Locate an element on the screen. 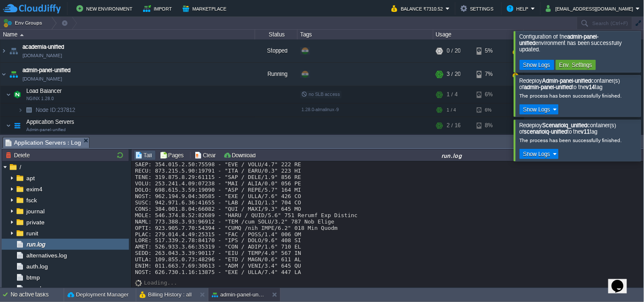  button: Clear is located at coordinates (206, 155).